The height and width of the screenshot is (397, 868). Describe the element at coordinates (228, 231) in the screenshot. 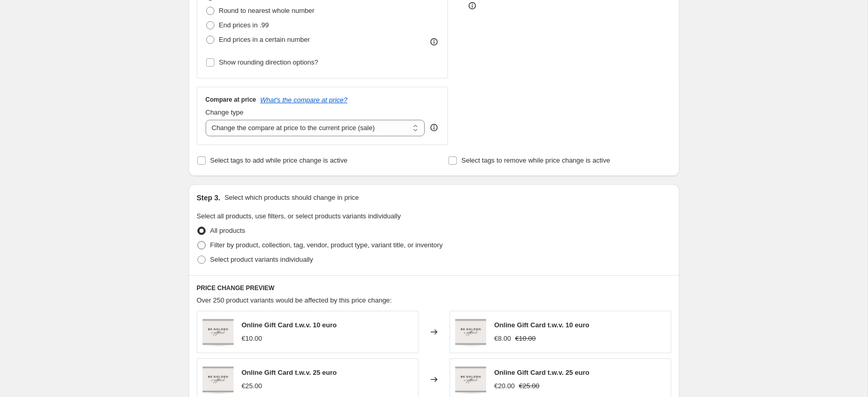

I see `span: All products` at that location.